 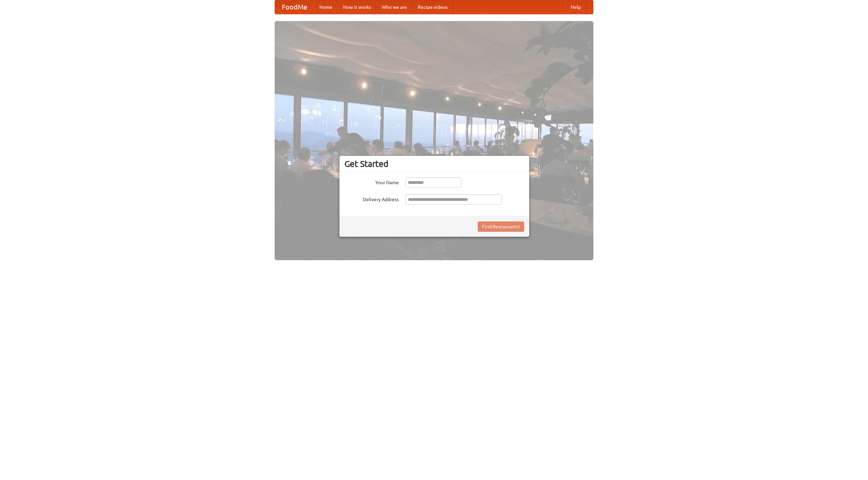 I want to click on a: Recipe videos, so click(x=433, y=7).